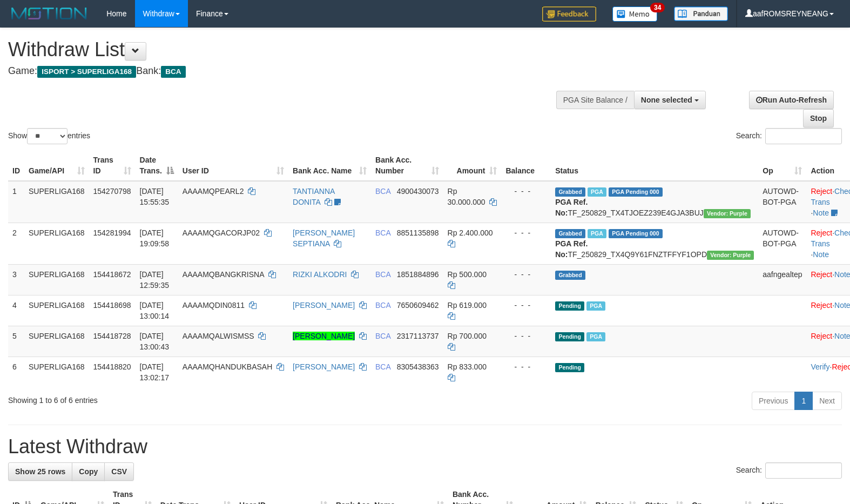 Image resolution: width=850 pixels, height=504 pixels. I want to click on th: User ID: activate to sort column ascending, so click(233, 165).